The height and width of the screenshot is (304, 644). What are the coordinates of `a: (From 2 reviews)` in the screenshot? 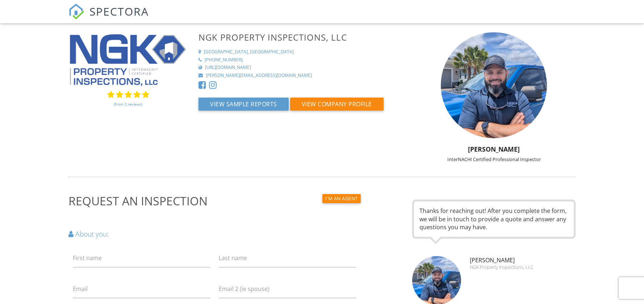 It's located at (128, 104).